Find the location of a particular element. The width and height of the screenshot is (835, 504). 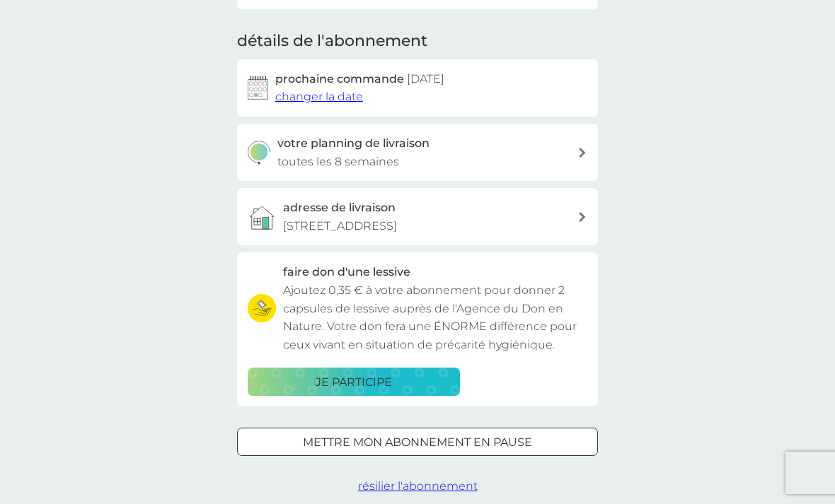

h3: adresse de livraison is located at coordinates (339, 208).